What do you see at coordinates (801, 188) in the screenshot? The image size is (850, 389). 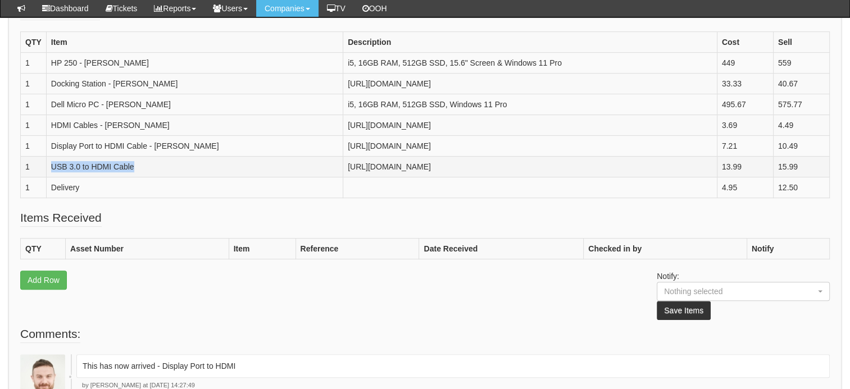 I see `td: 12.50` at bounding box center [801, 188].